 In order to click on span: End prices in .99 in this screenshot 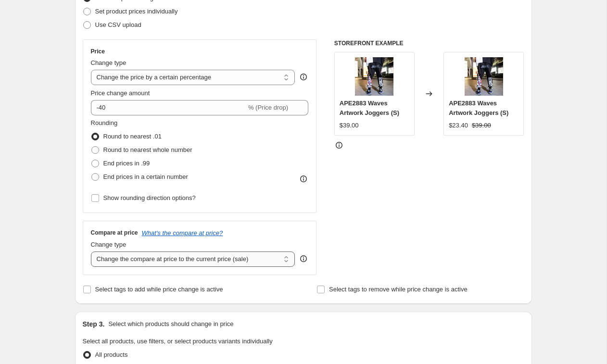, I will do `click(126, 163)`.